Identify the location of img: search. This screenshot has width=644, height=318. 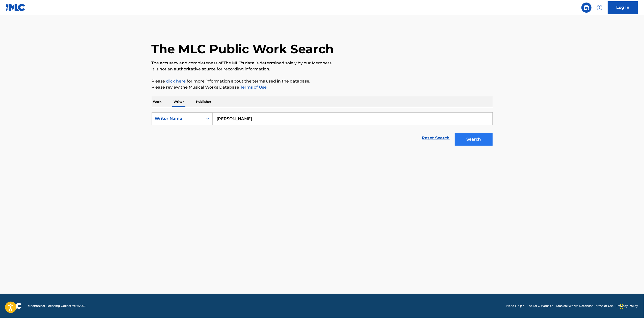
(587, 7).